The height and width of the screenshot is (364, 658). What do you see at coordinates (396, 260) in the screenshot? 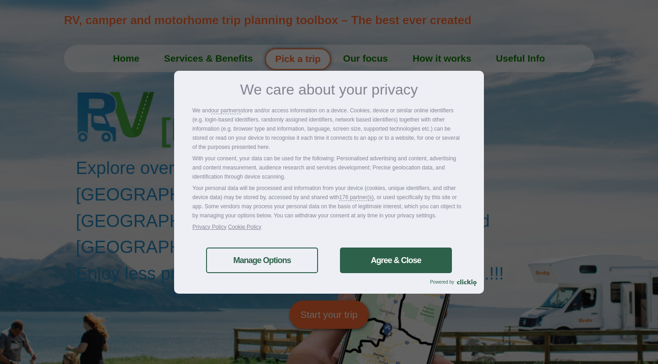
I see `a: Agree & Close` at bounding box center [396, 260].